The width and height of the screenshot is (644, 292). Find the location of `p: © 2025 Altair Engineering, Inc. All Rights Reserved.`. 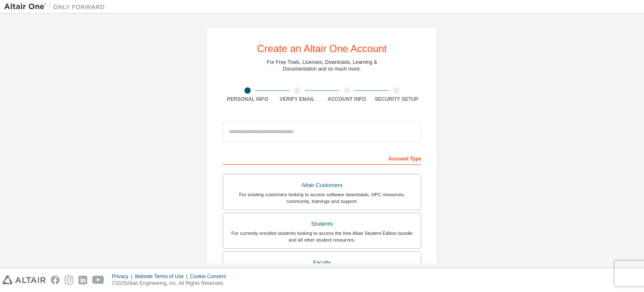

p: © 2025 Altair Engineering, Inc. All Rights Reserved. is located at coordinates (172, 283).